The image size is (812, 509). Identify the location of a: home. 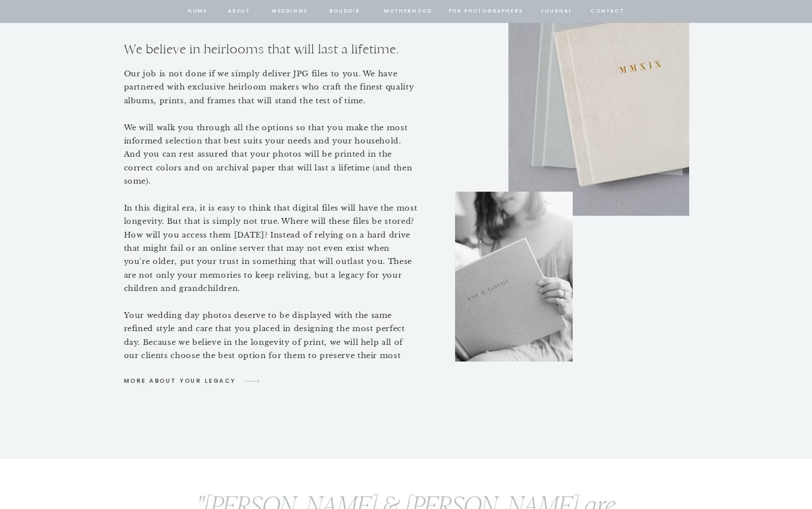
(198, 11).